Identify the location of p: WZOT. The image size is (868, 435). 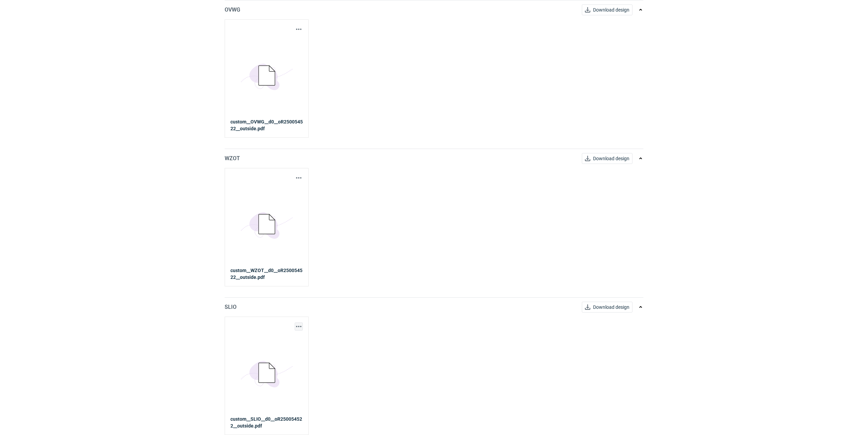
(233, 158).